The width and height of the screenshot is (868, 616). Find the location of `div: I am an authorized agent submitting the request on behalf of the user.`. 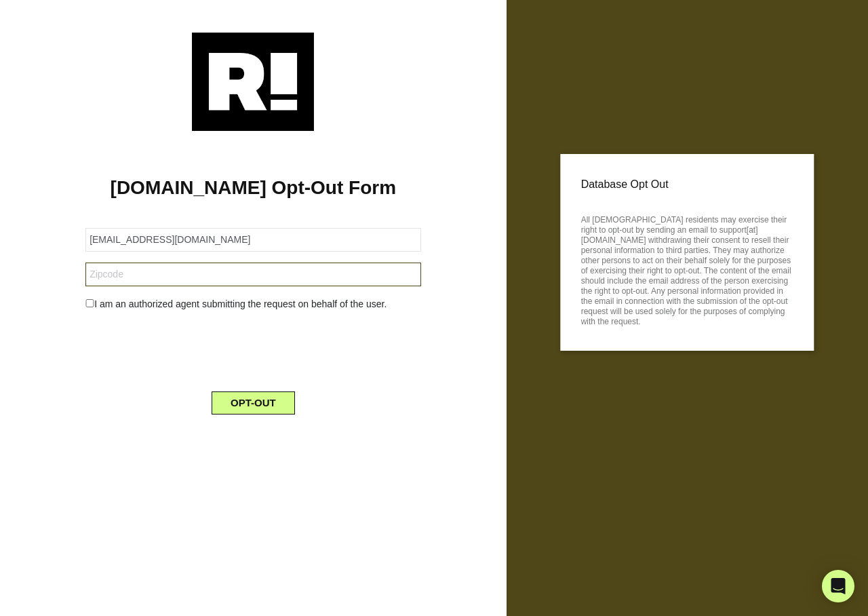

div: I am an authorized agent submitting the request on behalf of the user. is located at coordinates (253, 304).